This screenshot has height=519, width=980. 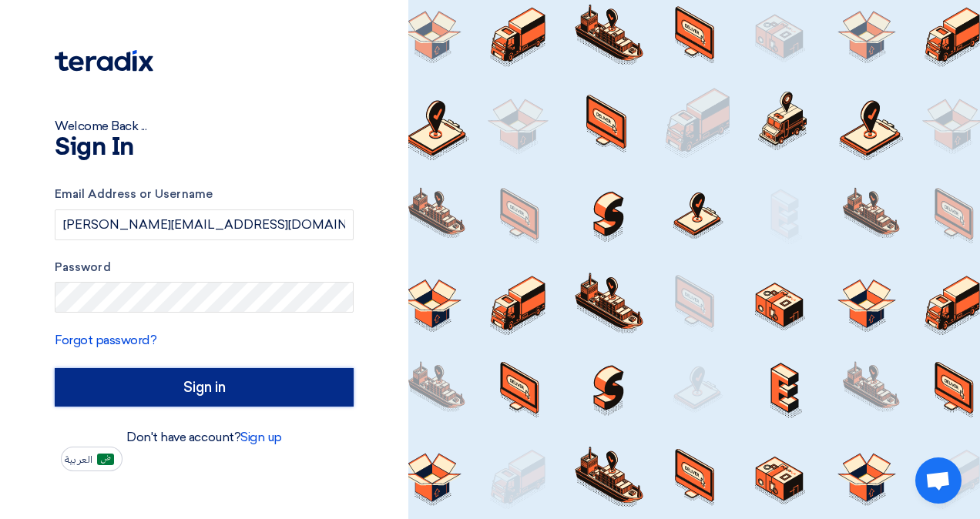 I want to click on a: Sign up, so click(x=261, y=437).